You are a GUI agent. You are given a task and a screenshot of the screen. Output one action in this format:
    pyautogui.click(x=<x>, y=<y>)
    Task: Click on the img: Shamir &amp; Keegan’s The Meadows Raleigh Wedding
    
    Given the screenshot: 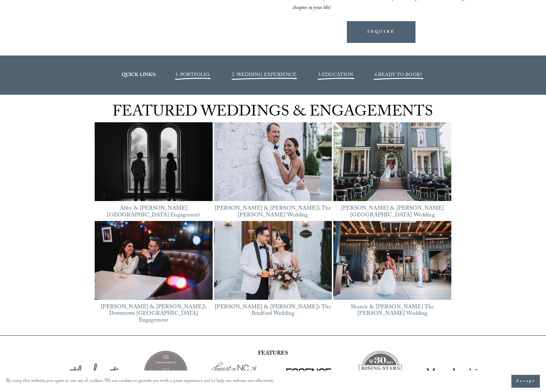 What is the action you would take?
    pyautogui.click(x=392, y=260)
    